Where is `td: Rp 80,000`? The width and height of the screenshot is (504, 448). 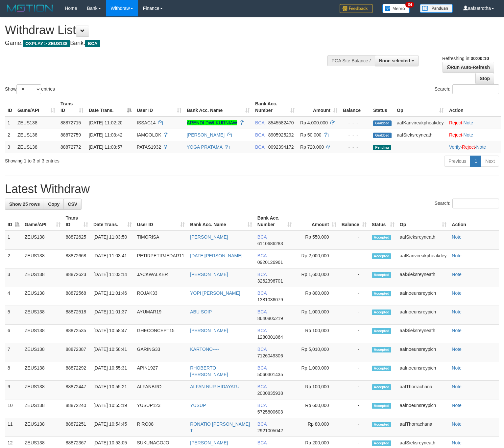
td: Rp 80,000 is located at coordinates (317, 427).